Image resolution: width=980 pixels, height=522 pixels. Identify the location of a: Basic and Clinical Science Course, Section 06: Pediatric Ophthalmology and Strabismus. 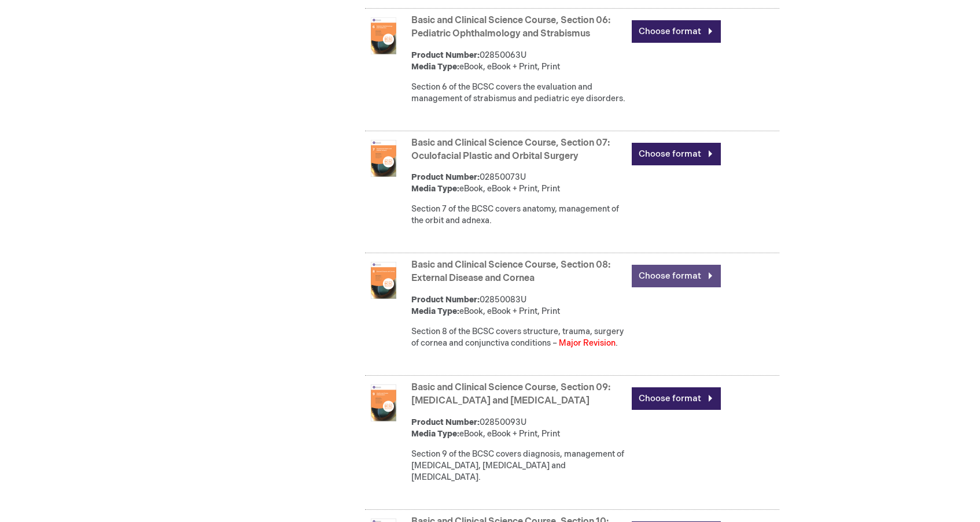
(511, 27).